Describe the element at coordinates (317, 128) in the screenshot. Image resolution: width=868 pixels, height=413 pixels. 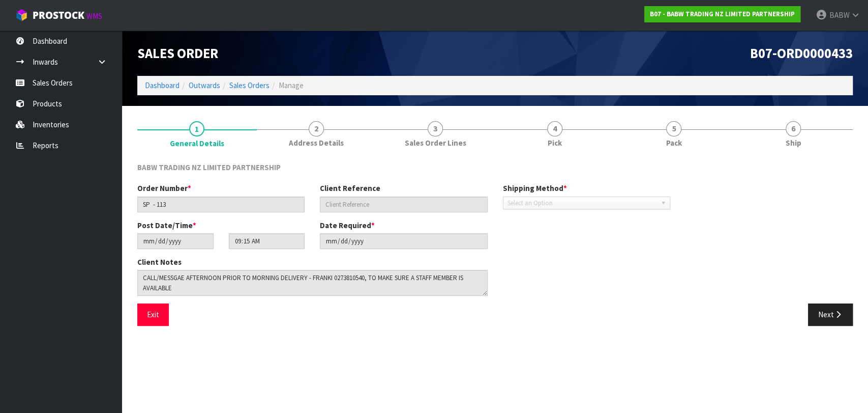
I see `span: 2` at that location.